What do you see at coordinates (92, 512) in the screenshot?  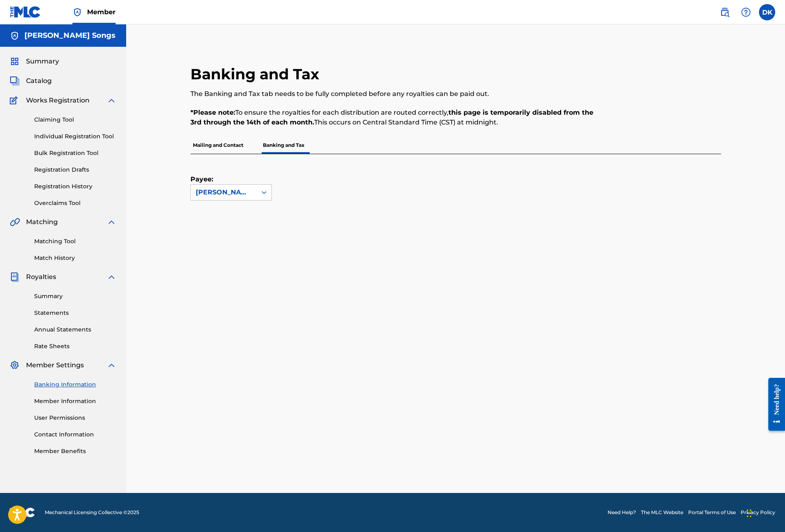 I see `span: Mechanical Licensing Collective © 2025` at bounding box center [92, 512].